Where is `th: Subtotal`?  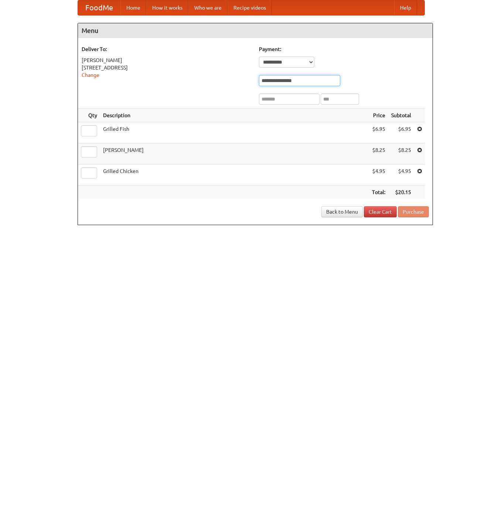
th: Subtotal is located at coordinates (401, 115).